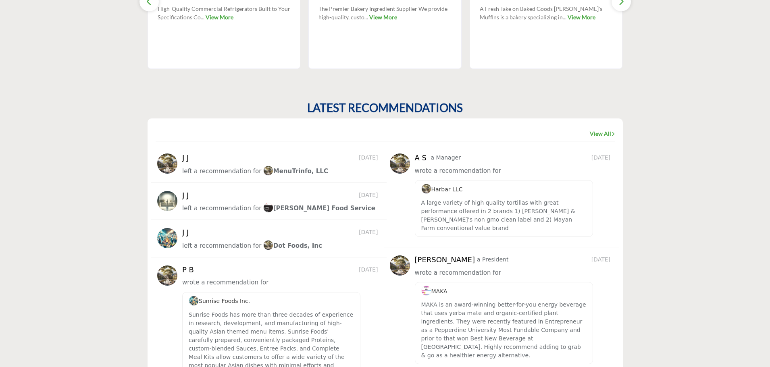 Image resolution: width=770 pixels, height=367 pixels. What do you see at coordinates (504, 330) in the screenshot?
I see `p: MAKA is an award-winning better-for-you energy beverage that uses yerba mate and organic-certifie...` at bounding box center [504, 330].